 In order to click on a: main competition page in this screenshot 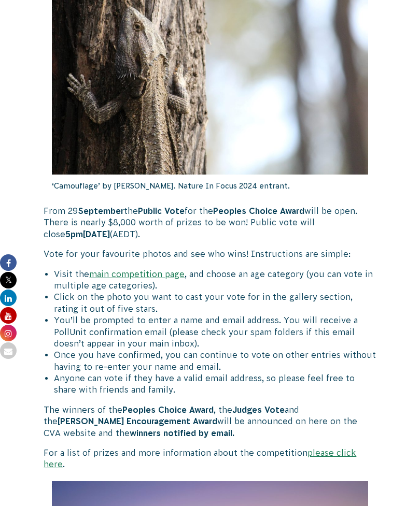, I will do `click(137, 274)`.